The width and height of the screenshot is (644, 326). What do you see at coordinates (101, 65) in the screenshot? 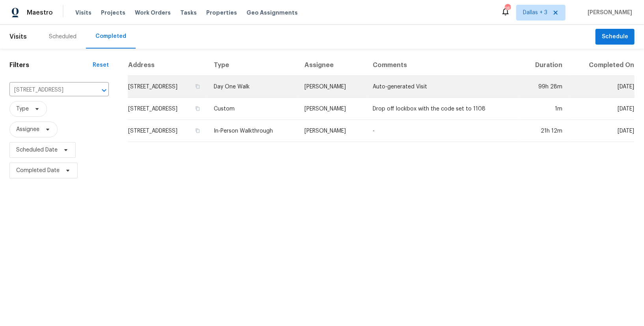
I see `div: Reset` at bounding box center [101, 65].